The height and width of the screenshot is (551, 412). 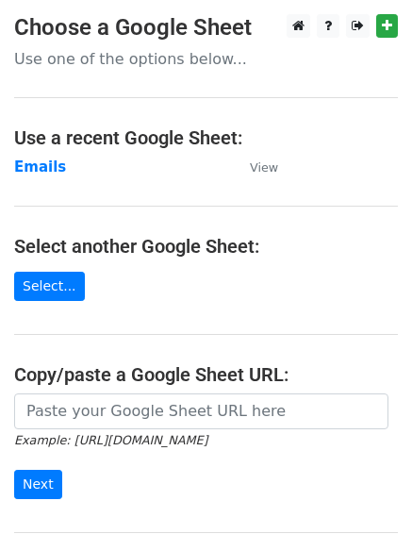 What do you see at coordinates (264, 167) in the screenshot?
I see `small: View` at bounding box center [264, 167].